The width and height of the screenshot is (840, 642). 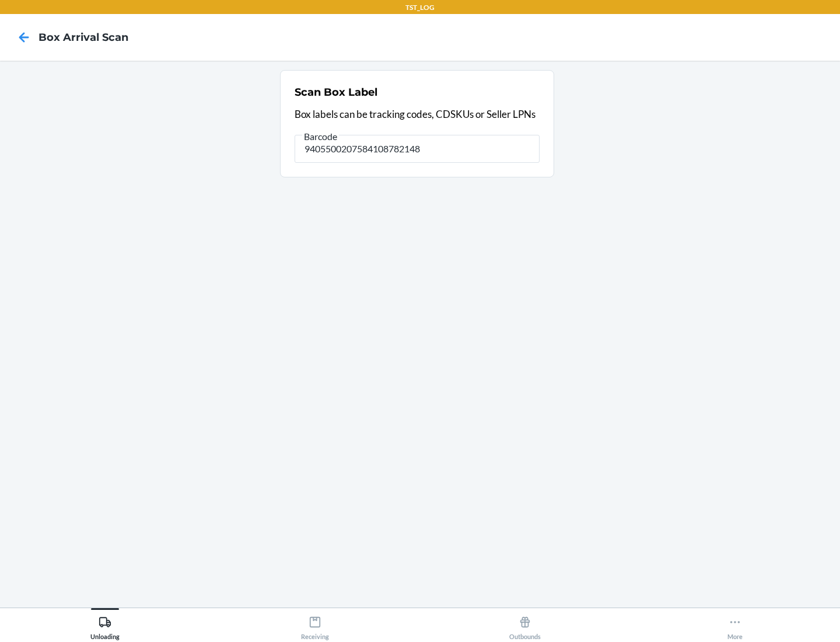 What do you see at coordinates (735, 626) in the screenshot?
I see `div: More` at bounding box center [735, 626].